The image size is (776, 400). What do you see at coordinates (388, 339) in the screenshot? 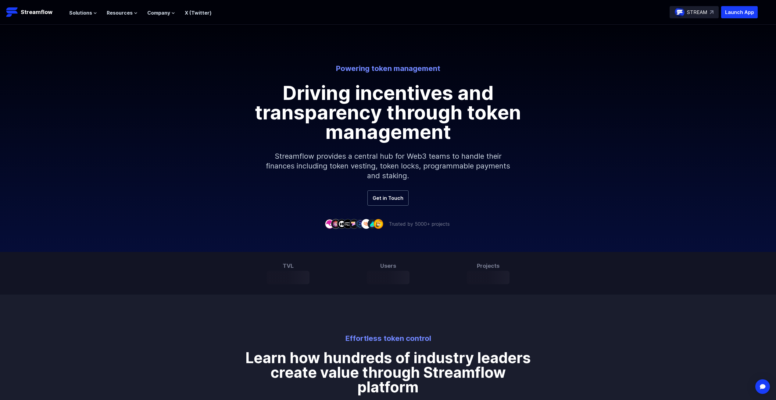
I see `p: Effortless token control` at bounding box center [388, 339].